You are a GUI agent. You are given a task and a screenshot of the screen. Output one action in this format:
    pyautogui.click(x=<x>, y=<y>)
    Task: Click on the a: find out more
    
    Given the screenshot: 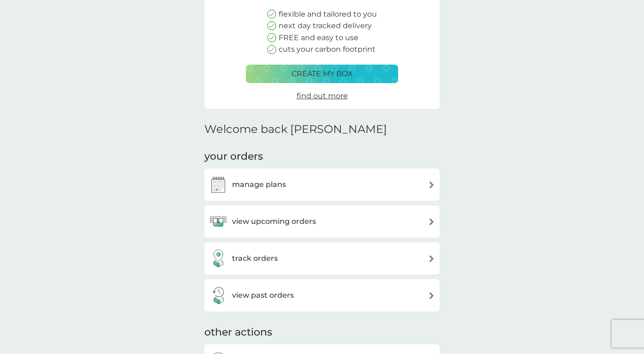 What is the action you would take?
    pyautogui.click(x=322, y=96)
    